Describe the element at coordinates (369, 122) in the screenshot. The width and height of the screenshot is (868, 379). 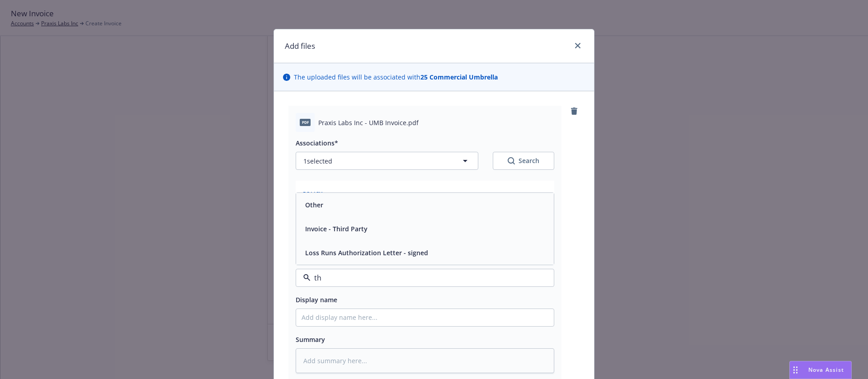
I see `span: Praxis Labs Inc - UMB Invoice.pdf` at that location.